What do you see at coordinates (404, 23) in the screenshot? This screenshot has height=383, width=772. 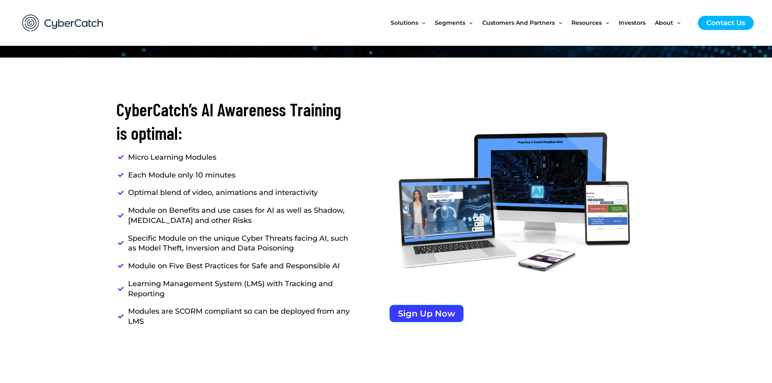 I see `span: Solutions` at bounding box center [404, 23].